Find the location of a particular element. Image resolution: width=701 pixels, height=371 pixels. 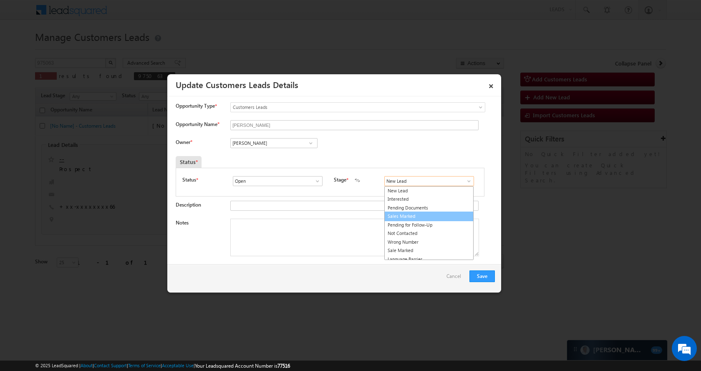

a: Acceptable Use is located at coordinates (178, 365).